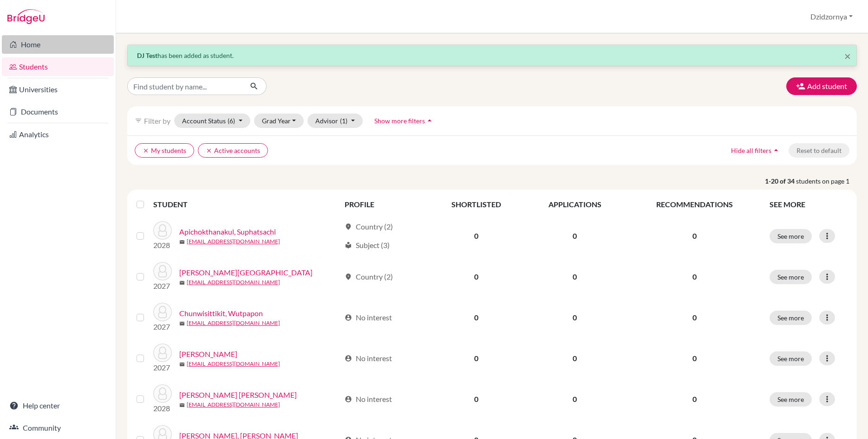  I want to click on button: clearActive accounts, so click(233, 151).